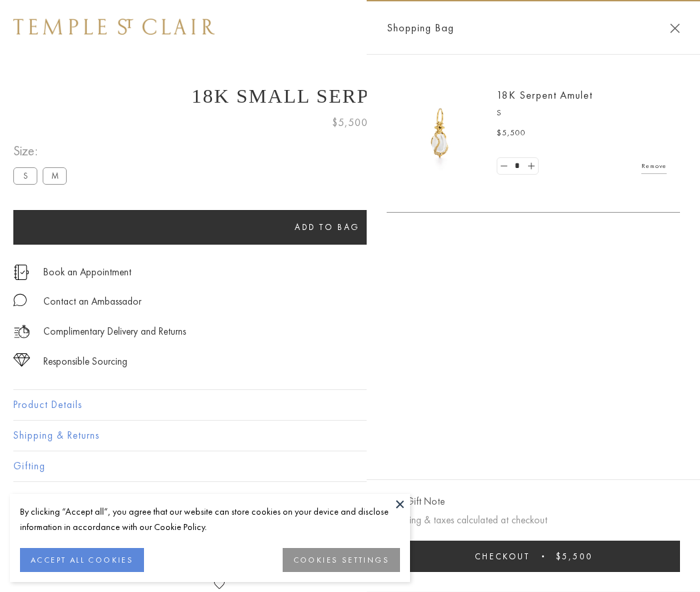 This screenshot has width=700, height=592. What do you see at coordinates (530, 166) in the screenshot?
I see `a: Set quantity to 2` at bounding box center [530, 166].